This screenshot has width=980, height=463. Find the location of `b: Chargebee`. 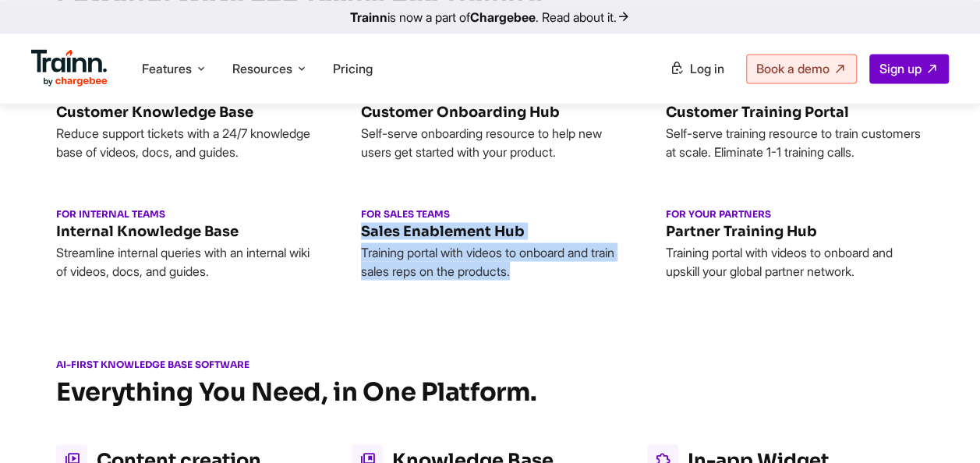

b: Chargebee is located at coordinates (503, 17).